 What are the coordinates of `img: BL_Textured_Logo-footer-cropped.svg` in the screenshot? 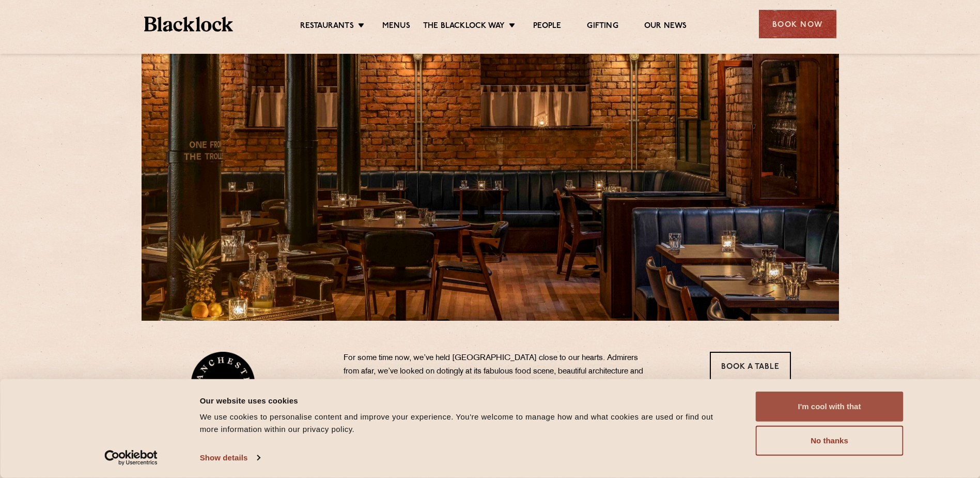 It's located at (188, 24).